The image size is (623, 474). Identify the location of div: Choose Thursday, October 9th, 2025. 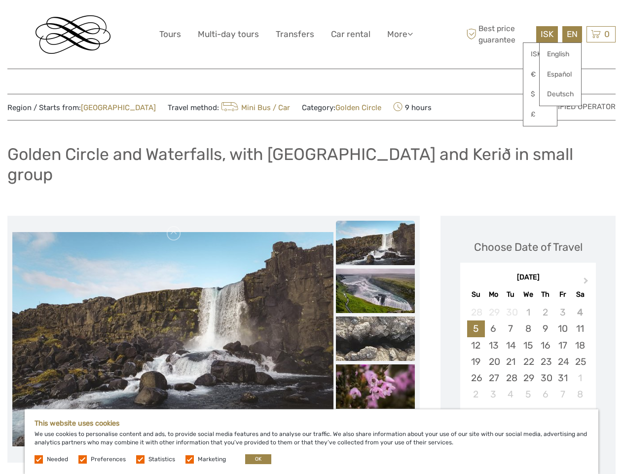
(545, 328).